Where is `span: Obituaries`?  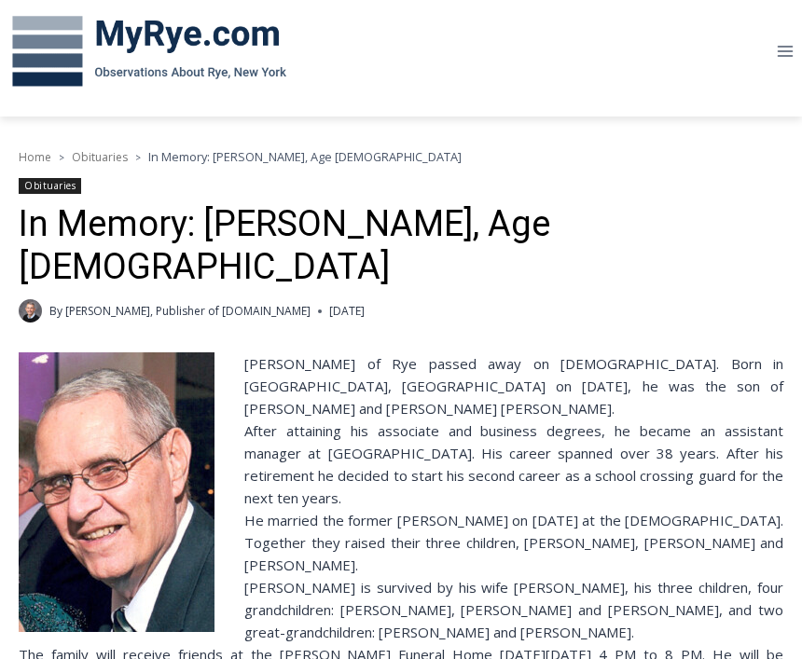 span: Obituaries is located at coordinates (100, 157).